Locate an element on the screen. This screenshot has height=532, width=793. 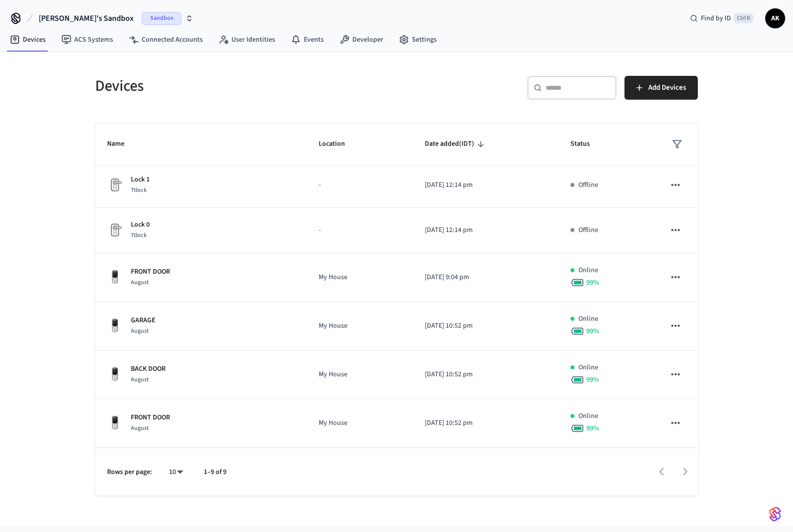
img: SeamLogoGradient.69752ec5.svg is located at coordinates (776, 514).